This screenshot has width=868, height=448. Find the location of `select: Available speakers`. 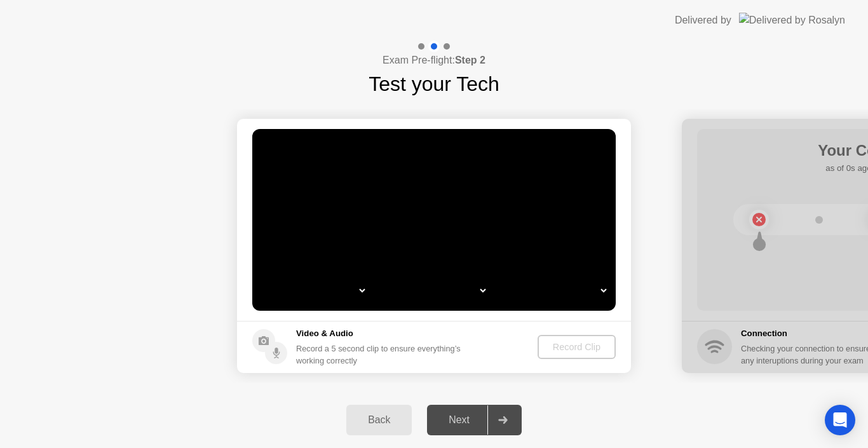

select: Available speakers is located at coordinates (433, 290).